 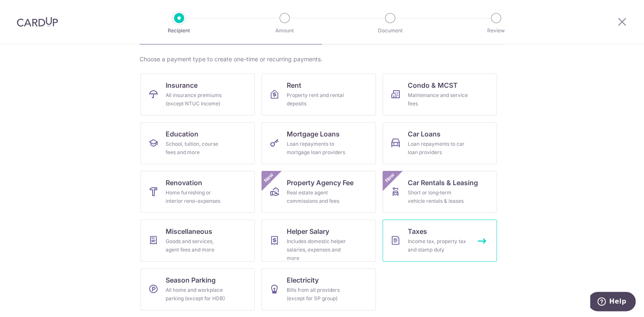 I want to click on div: Income tax, property tax and stamp duty, so click(x=438, y=246).